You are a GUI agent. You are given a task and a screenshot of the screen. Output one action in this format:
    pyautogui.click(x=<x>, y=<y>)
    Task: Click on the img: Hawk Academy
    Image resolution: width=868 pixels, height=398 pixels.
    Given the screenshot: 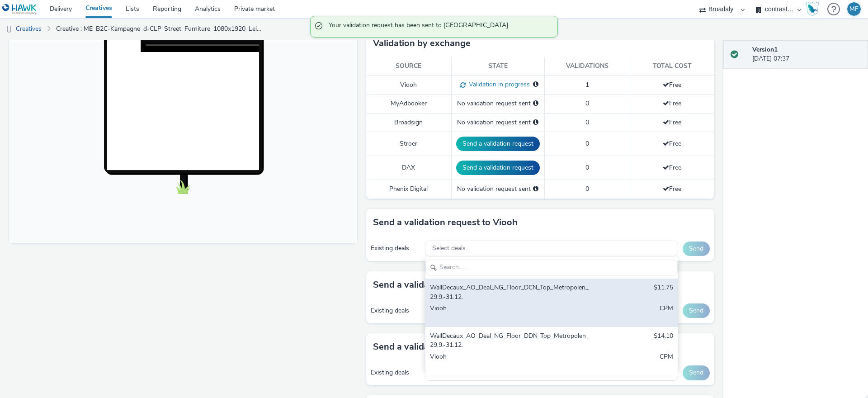 What is the action you would take?
    pyautogui.click(x=812, y=9)
    